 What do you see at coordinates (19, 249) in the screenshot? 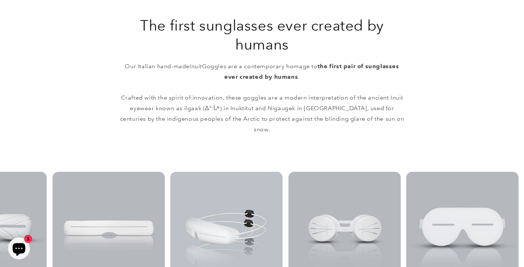
I see `inbox-online-store-chat: Shopify online store chat` at bounding box center [19, 249].